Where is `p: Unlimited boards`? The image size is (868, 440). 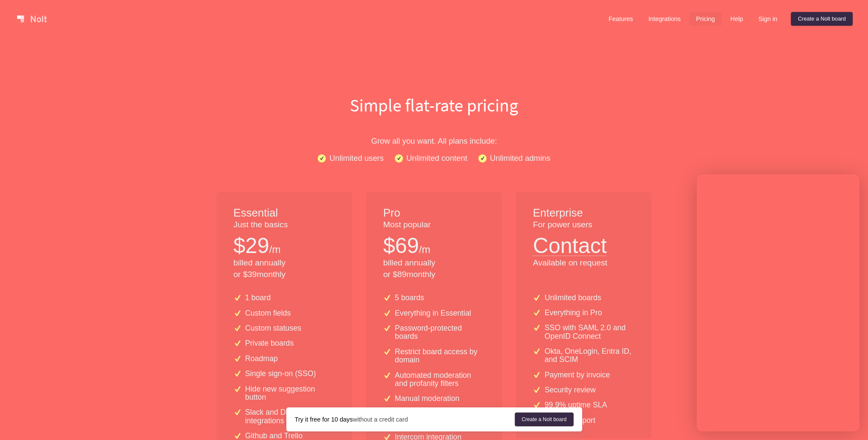 p: Unlimited boards is located at coordinates (573, 298).